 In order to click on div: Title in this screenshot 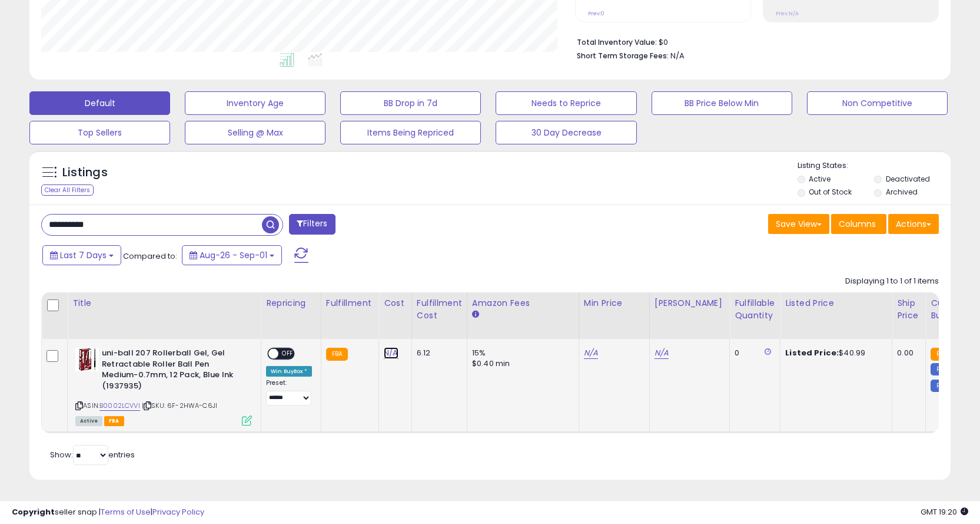, I will do `click(164, 302)`.